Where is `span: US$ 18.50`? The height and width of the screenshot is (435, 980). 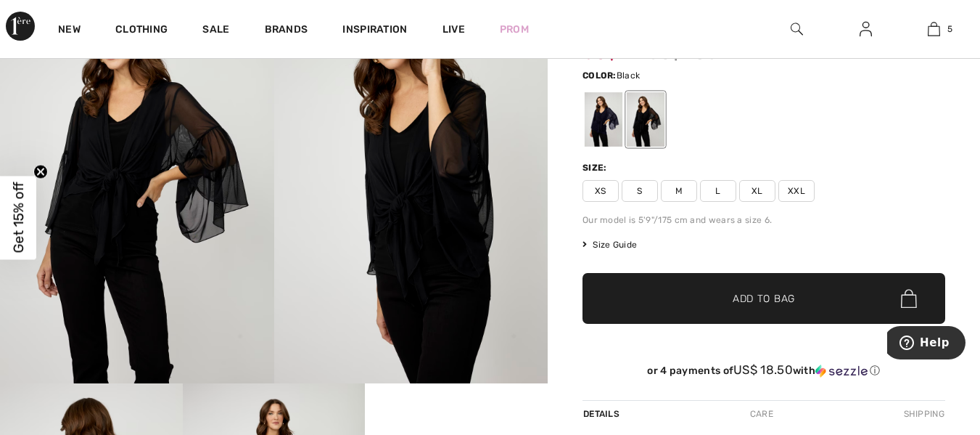 span: US$ 18.50 is located at coordinates (763, 370).